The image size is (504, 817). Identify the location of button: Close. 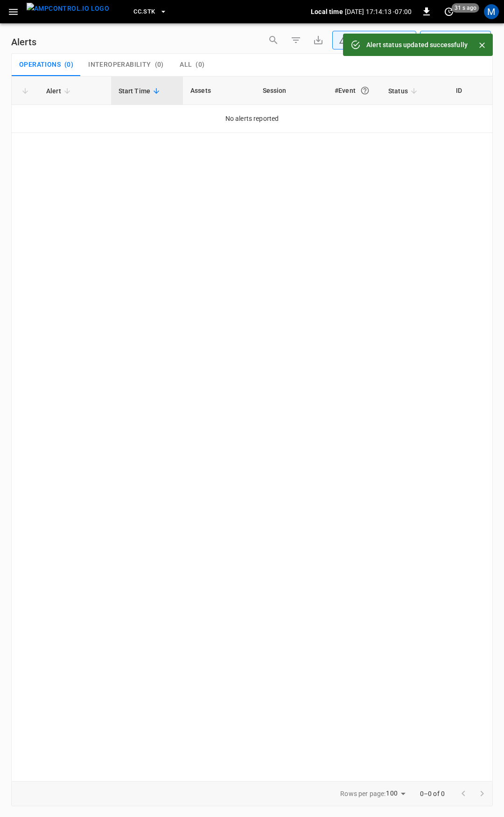
(482, 45).